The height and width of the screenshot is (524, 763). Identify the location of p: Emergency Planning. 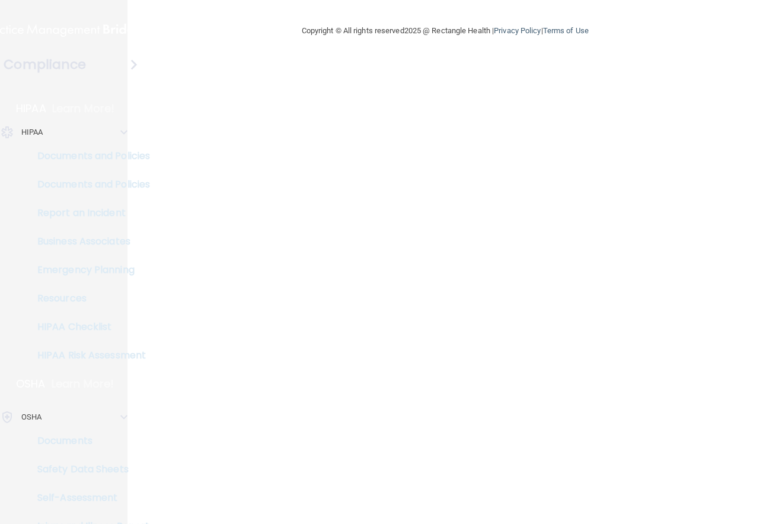
(88, 270).